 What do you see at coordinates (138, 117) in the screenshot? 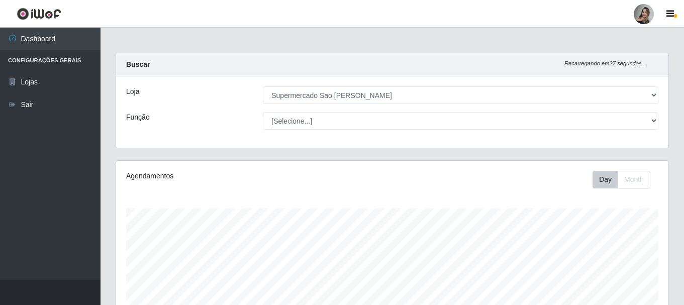
I see `label: Função` at bounding box center [138, 117].